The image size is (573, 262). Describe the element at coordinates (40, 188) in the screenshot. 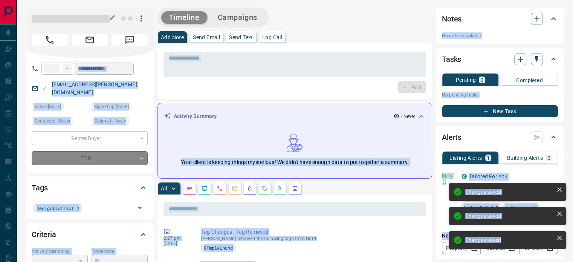

I see `h2: Tags` at that location.